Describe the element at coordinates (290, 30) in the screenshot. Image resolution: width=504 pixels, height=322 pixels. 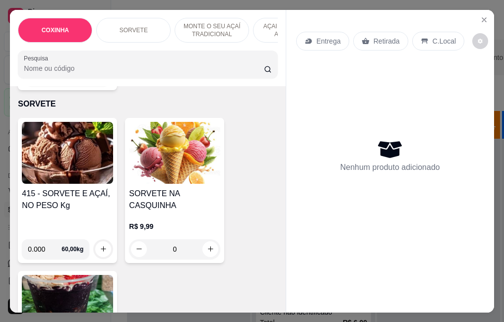
I see `p: AÇAI PREMIUM OU AÇAI ZERO` at that location.